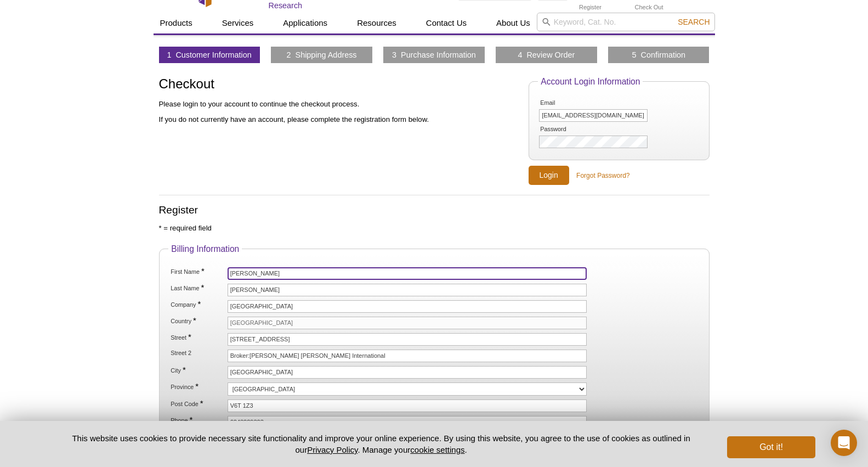 Image resolution: width=868 pixels, height=467 pixels. Describe the element at coordinates (659, 55) in the screenshot. I see `a: 5 Confirmation` at that location.